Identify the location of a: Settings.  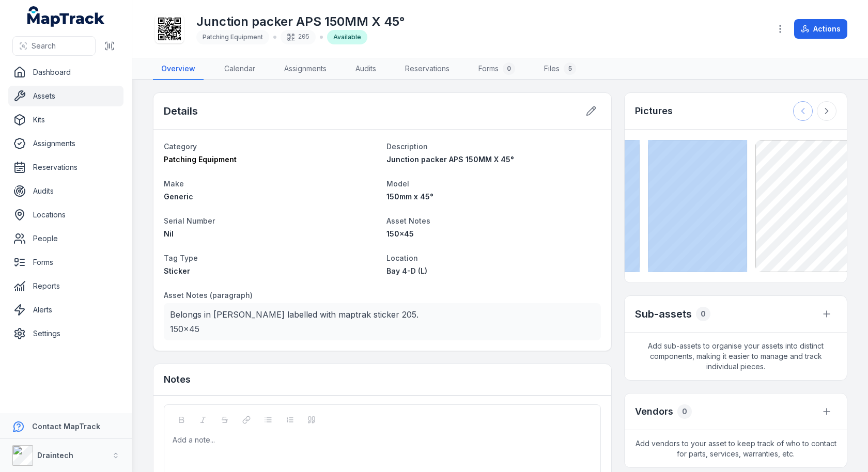
(65, 334).